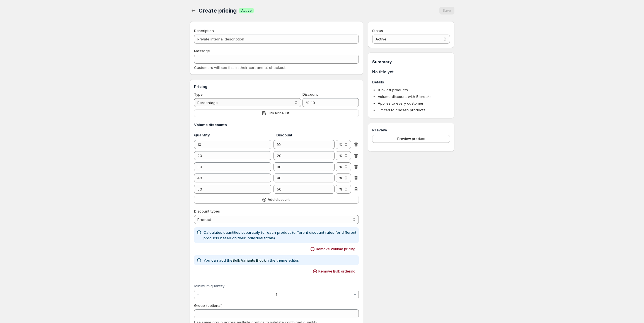 The height and width of the screenshot is (323, 644). What do you see at coordinates (204, 30) in the screenshot?
I see `span: Description` at bounding box center [204, 30].